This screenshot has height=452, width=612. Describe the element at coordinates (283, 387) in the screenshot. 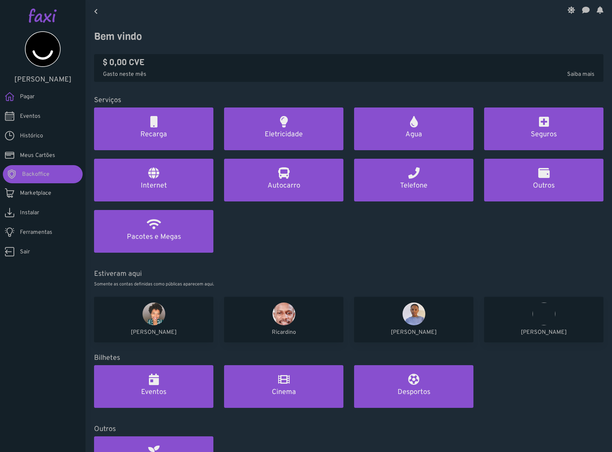

I see `a: Cinema` at that location.